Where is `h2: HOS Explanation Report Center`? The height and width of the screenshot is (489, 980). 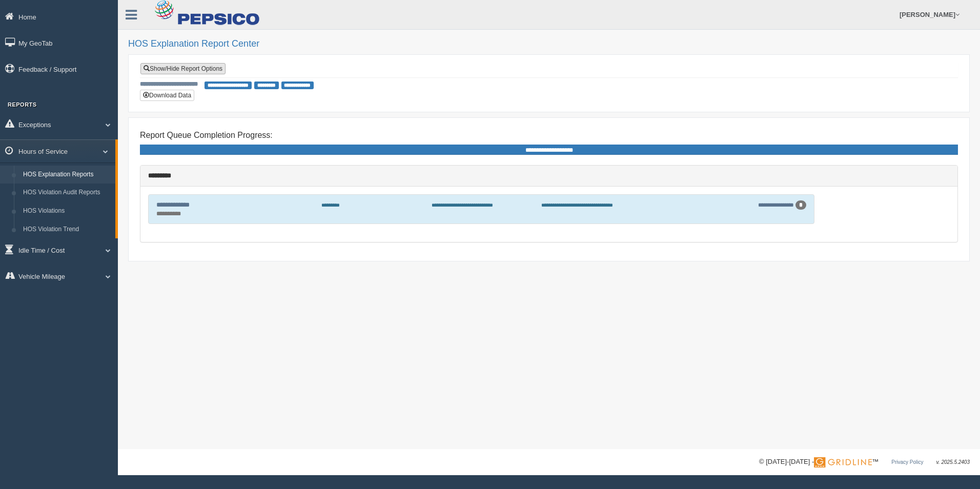 h2: HOS Explanation Report Center is located at coordinates (549, 45).